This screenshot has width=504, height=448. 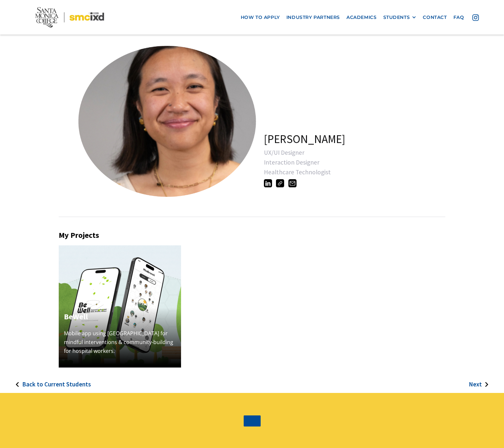 What do you see at coordinates (152, 121) in the screenshot?
I see `a: open lightbox` at bounding box center [152, 121].